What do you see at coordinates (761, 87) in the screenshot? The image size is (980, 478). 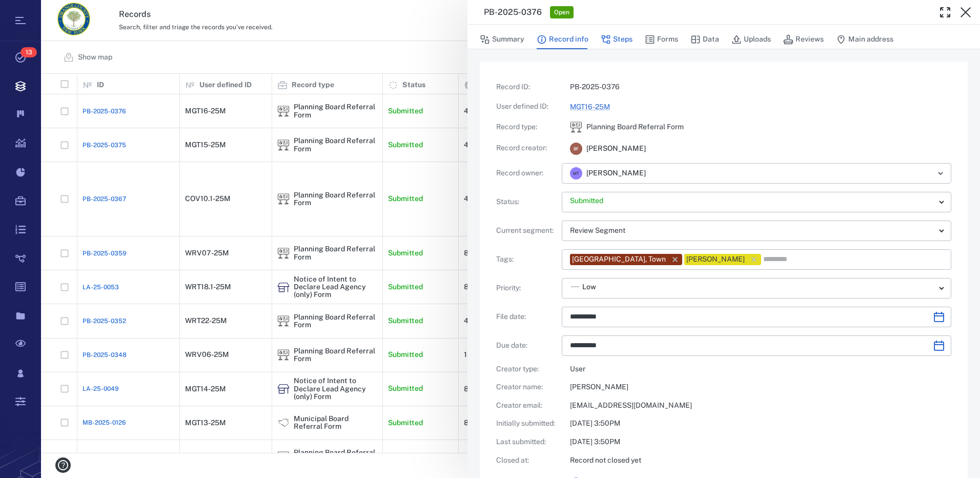 I see `p: PB-2025-0376` at bounding box center [761, 87].